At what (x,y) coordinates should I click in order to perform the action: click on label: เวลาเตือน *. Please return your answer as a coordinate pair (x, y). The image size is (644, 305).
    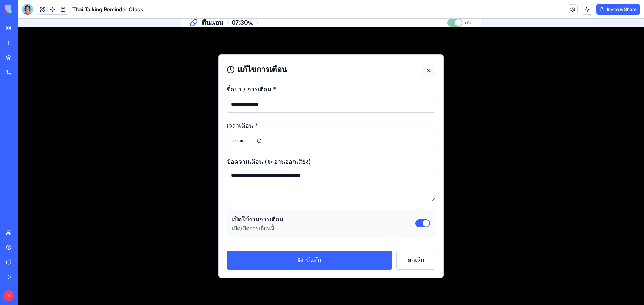
    Looking at the image, I should click on (224, 106).